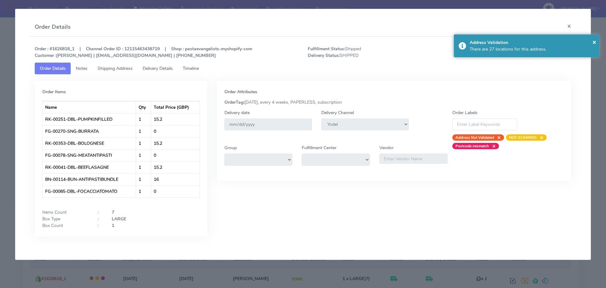  What do you see at coordinates (324, 55) in the screenshot?
I see `strong: Delivery Status:` at bounding box center [324, 55].